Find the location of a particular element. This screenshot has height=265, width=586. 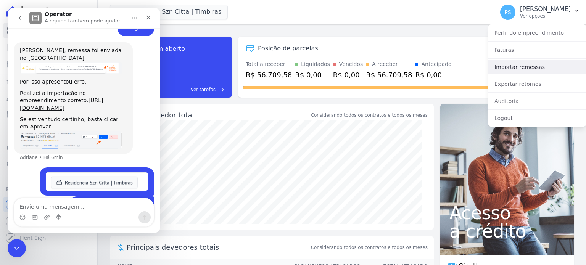

h1: Operator is located at coordinates (50, 6).